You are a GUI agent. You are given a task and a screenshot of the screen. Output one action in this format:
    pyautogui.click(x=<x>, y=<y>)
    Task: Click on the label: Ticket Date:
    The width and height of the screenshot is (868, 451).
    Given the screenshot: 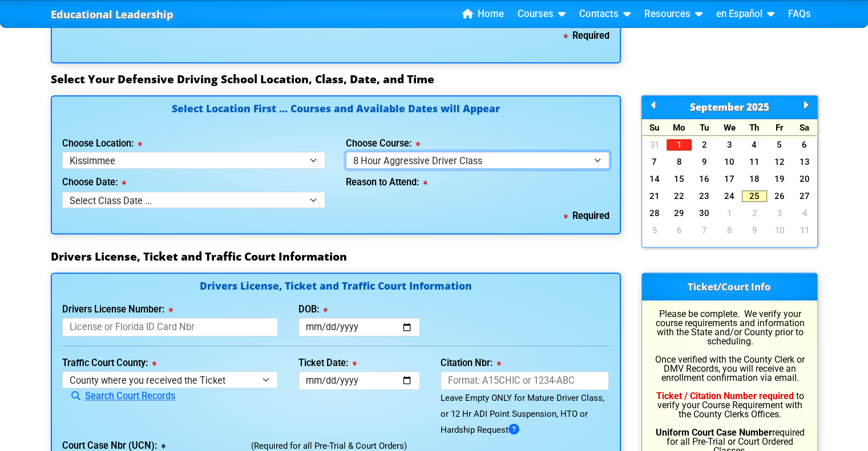 What is the action you would take?
    pyautogui.click(x=328, y=363)
    